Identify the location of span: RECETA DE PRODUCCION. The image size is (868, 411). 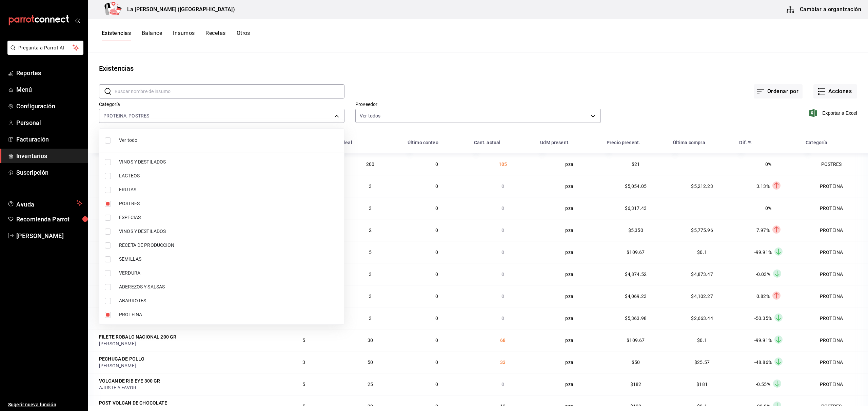
(229, 245).